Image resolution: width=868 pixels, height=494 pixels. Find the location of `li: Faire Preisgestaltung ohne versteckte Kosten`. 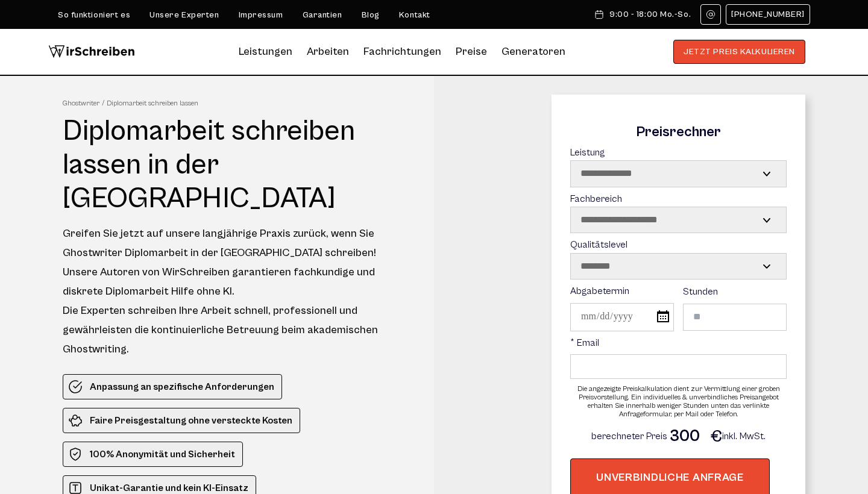

li: Faire Preisgestaltung ohne versteckte Kosten is located at coordinates (182, 421).